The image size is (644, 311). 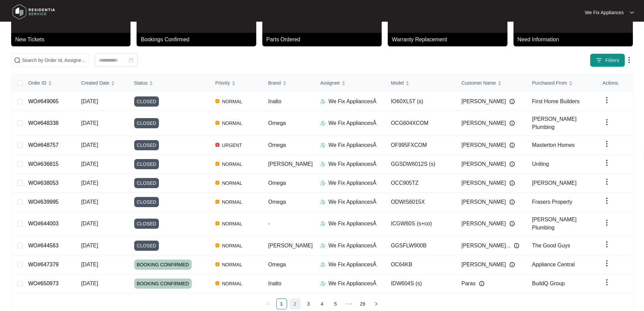 What do you see at coordinates (330, 83) in the screenshot?
I see `span: Assignee` at bounding box center [330, 83].